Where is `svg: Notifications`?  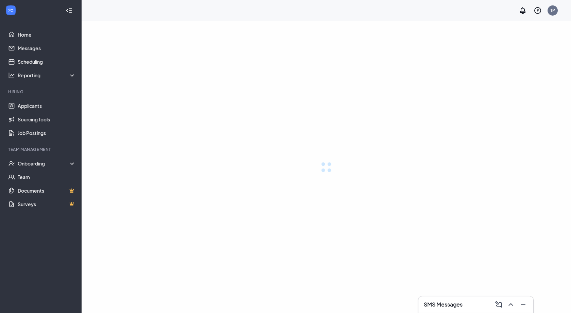 svg: Notifications is located at coordinates (522, 11).